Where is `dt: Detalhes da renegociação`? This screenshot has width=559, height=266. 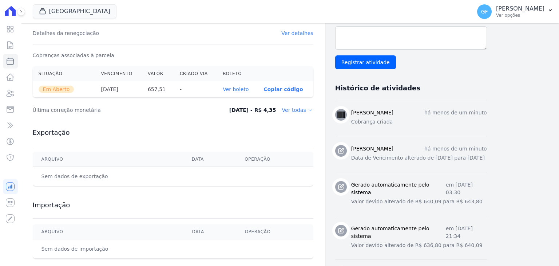
dt: Detalhes da renegociação is located at coordinates (66, 33).